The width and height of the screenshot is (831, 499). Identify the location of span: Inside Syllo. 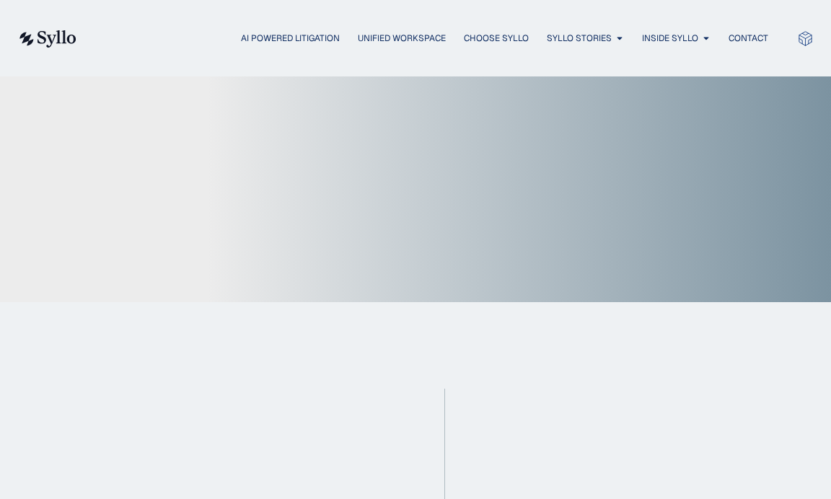
(670, 38).